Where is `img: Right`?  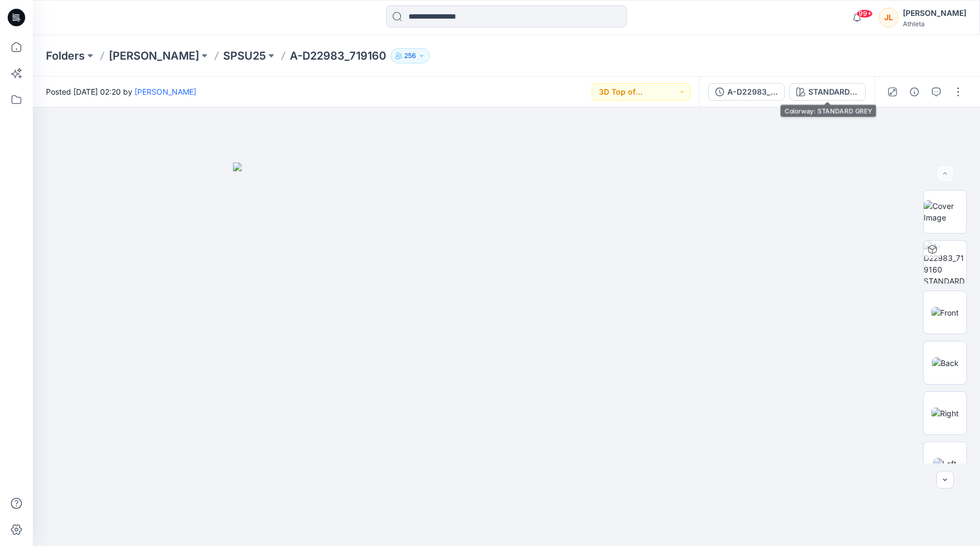
img: Right is located at coordinates (944, 413).